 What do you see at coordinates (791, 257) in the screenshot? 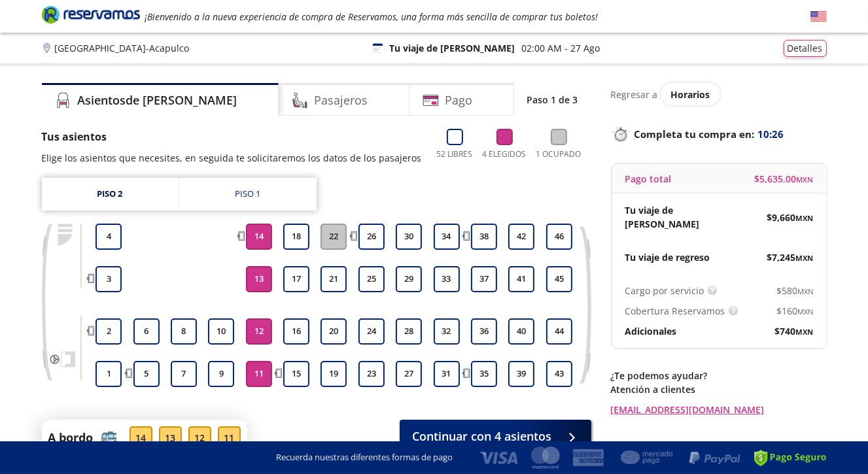
I see `span: $ 7,245` at bounding box center [791, 257].